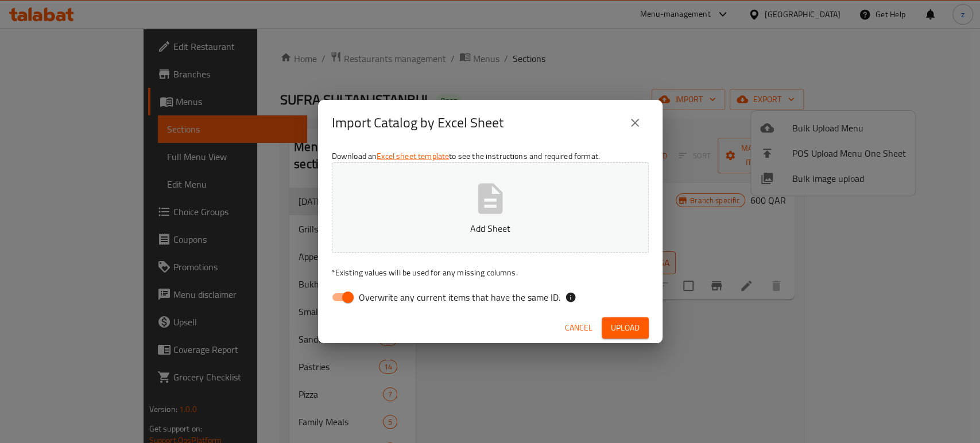 This screenshot has height=443, width=980. I want to click on button: Upload, so click(625, 328).